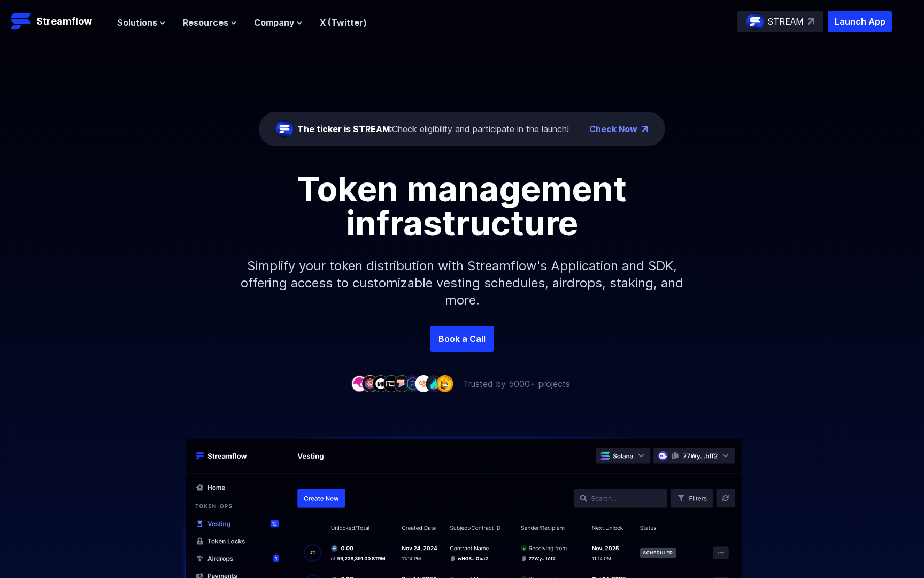 This screenshot has width=924, height=578. What do you see at coordinates (413, 383) in the screenshot?
I see `img: company-6` at bounding box center [413, 383].